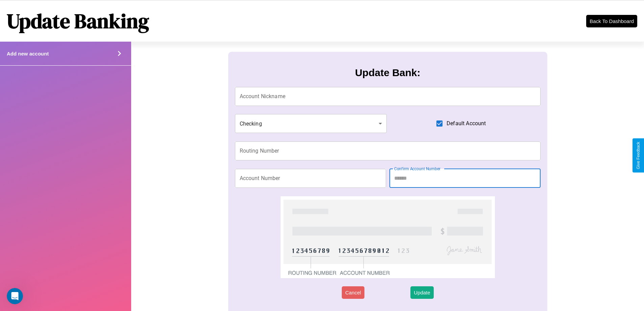 The image size is (644, 311). I want to click on div: Checking, so click(311, 124).